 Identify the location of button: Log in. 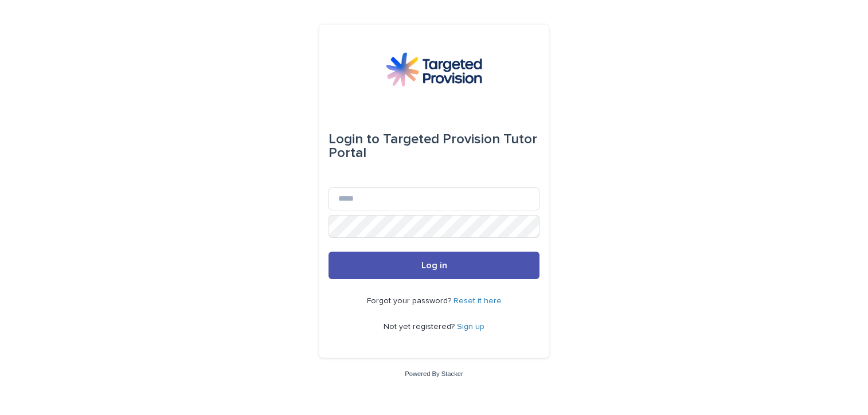
(434, 266).